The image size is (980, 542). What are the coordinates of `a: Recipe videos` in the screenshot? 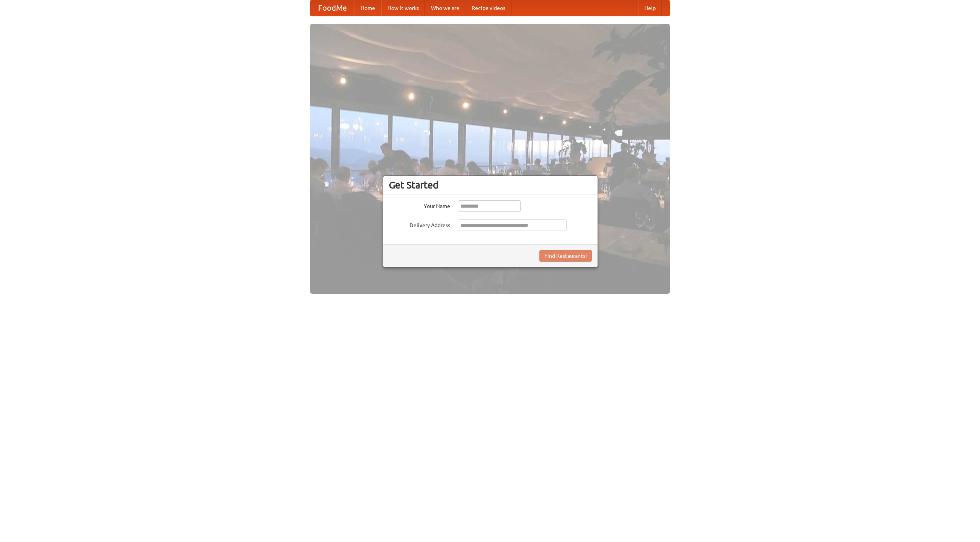 It's located at (489, 8).